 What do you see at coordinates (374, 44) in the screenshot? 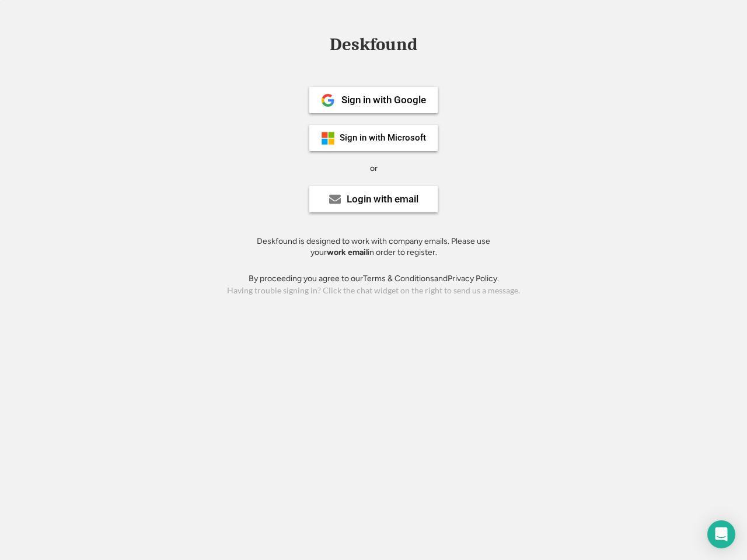
I see `div: Deskfound` at bounding box center [374, 44].